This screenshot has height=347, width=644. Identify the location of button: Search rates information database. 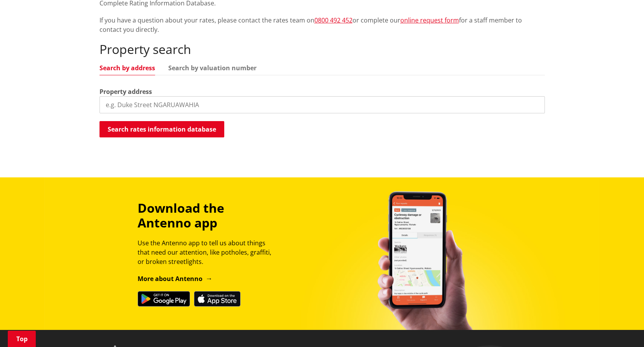
(161, 129).